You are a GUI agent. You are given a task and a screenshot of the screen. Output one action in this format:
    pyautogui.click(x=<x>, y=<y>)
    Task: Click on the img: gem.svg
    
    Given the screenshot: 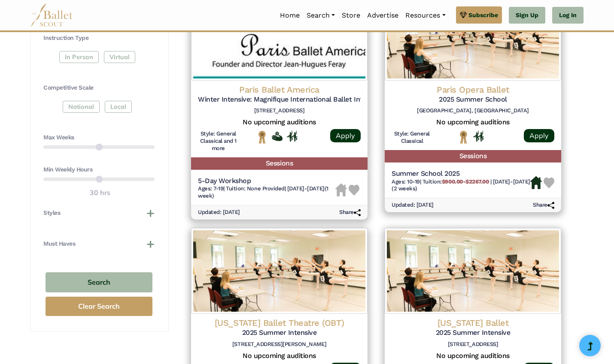 What is the action you would take?
    pyautogui.click(x=463, y=15)
    